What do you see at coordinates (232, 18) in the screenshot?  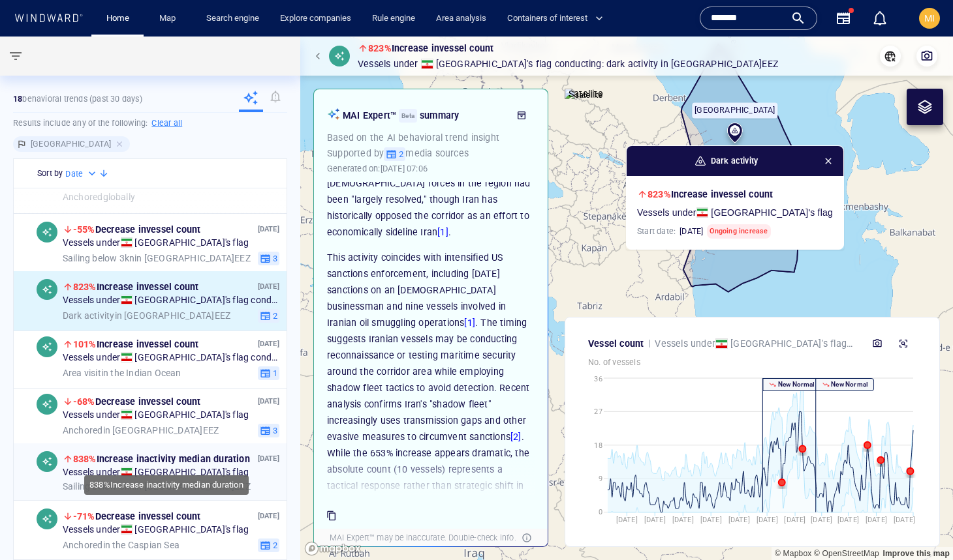 I see `button: Search engine` at bounding box center [232, 18].